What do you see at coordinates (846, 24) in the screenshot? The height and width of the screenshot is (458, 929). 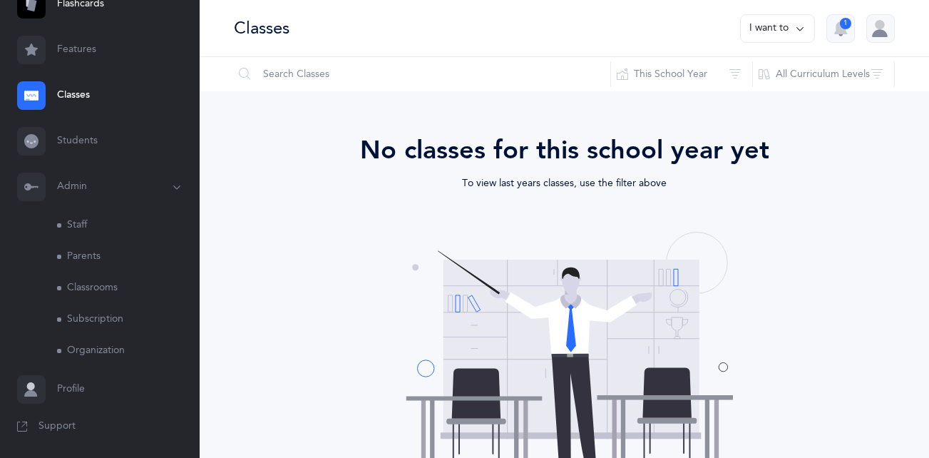 I see `div: 1` at bounding box center [846, 24].